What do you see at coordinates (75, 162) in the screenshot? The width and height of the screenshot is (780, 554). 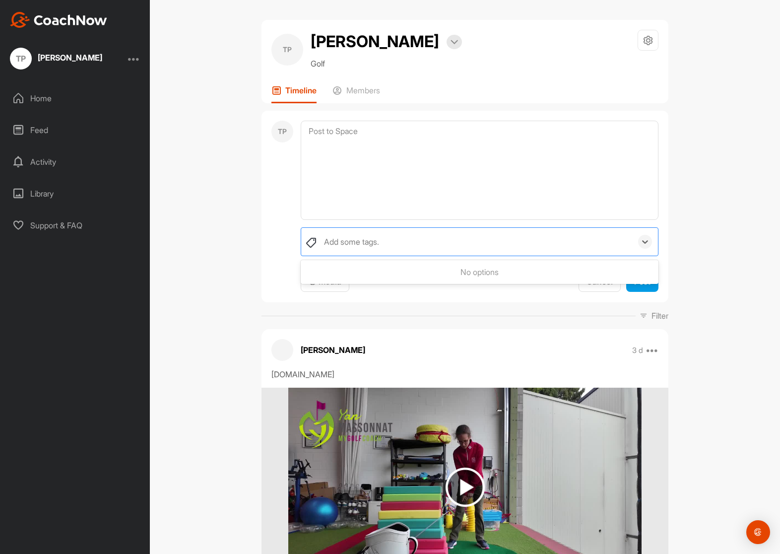 I see `div: Activity` at bounding box center [75, 162].